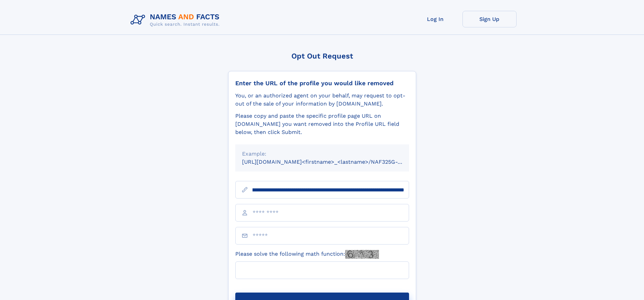 This screenshot has width=644, height=300. Describe the element at coordinates (490, 19) in the screenshot. I see `a: Sign Up` at that location.